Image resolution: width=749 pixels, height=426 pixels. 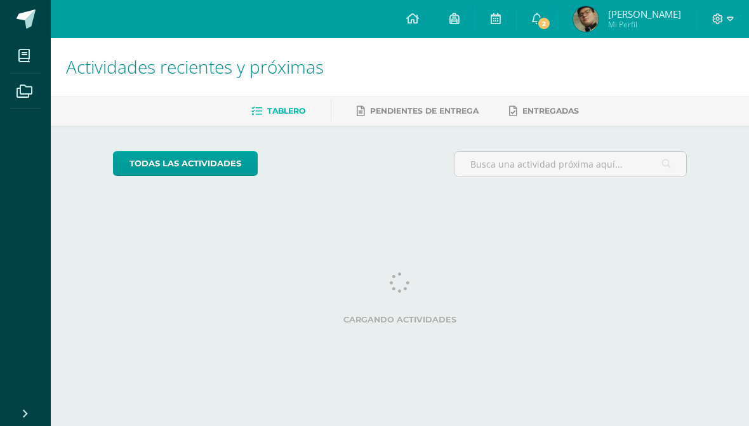 I want to click on a: Pendientes de entrega, so click(x=418, y=111).